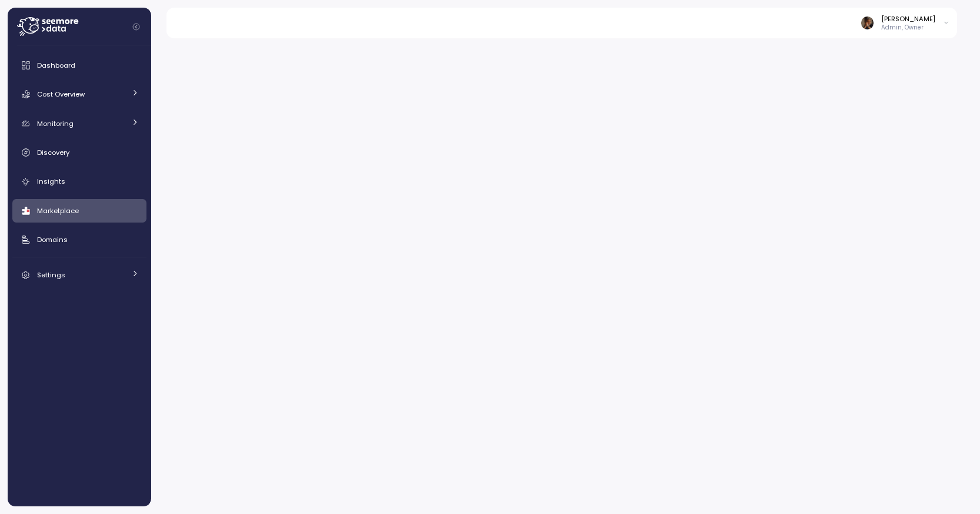 Image resolution: width=980 pixels, height=514 pixels. What do you see at coordinates (80, 182) in the screenshot?
I see `a: Insights` at bounding box center [80, 182].